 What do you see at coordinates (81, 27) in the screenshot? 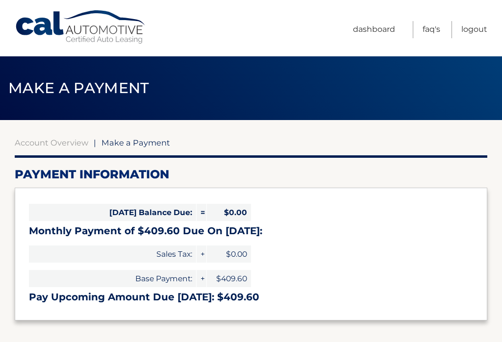
I see `a: Cal Automotive` at bounding box center [81, 27].